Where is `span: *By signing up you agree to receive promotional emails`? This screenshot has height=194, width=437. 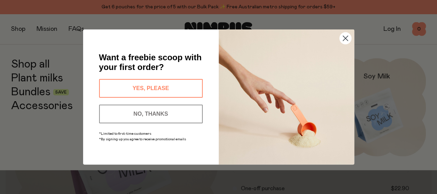 span: *By signing up you agree to receive promotional emails is located at coordinates (142, 140).